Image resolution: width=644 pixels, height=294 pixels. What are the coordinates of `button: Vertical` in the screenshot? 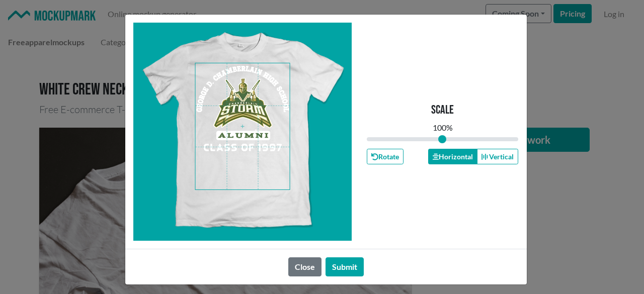 It's located at (497, 156).